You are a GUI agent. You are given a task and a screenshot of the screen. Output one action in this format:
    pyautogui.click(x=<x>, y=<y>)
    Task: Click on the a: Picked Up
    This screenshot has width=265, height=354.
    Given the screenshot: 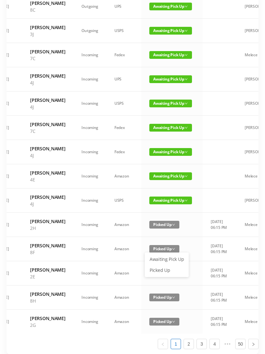 What is the action you would take?
    pyautogui.click(x=167, y=270)
    